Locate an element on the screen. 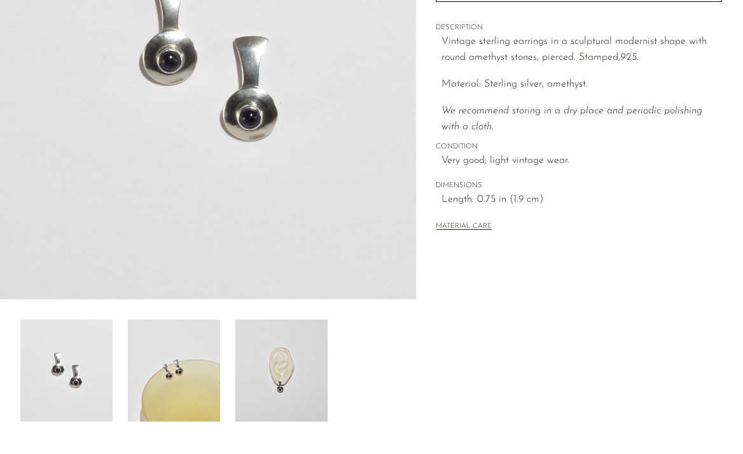 The width and height of the screenshot is (743, 454). button: MATERIAL CARE is located at coordinates (464, 226).